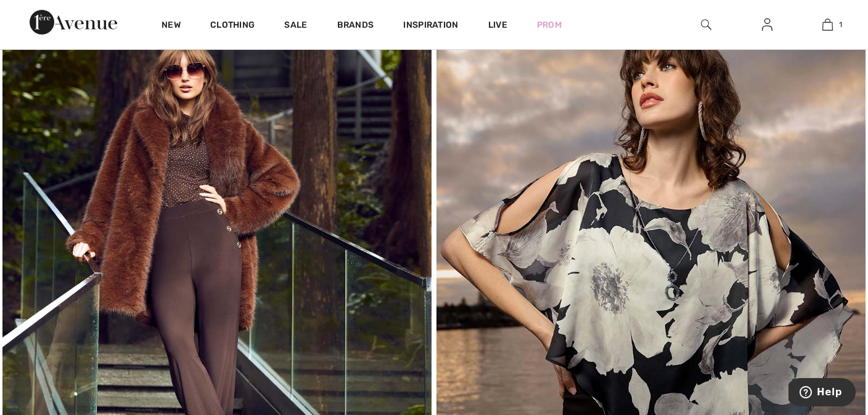  What do you see at coordinates (74, 22) in the screenshot?
I see `img: 1ère Avenue` at bounding box center [74, 22].